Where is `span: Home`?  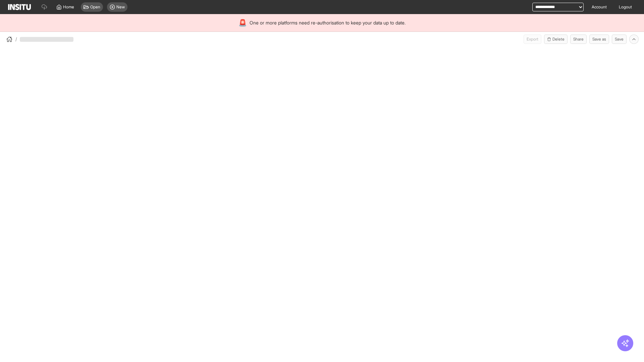 span: Home is located at coordinates (69, 7).